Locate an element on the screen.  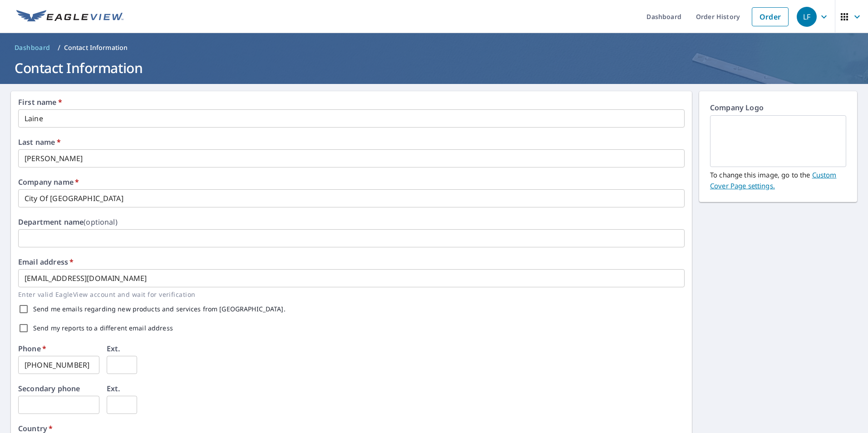
label: Phone is located at coordinates (32, 349).